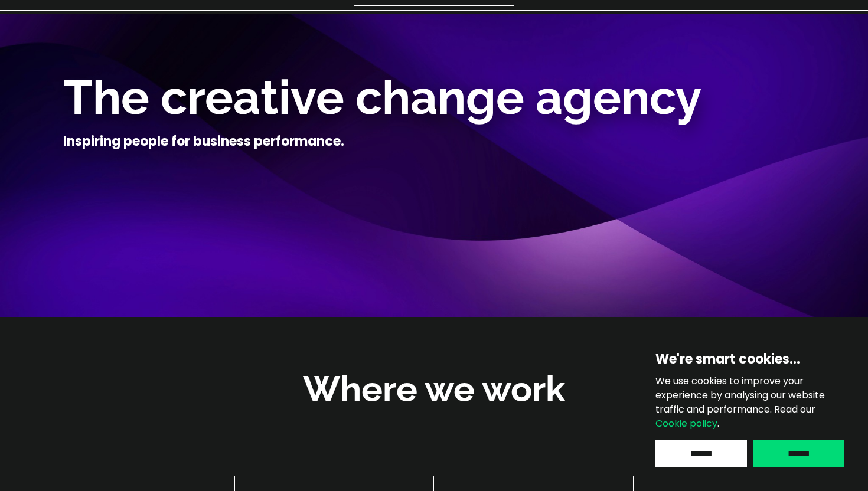  What do you see at coordinates (434, 21) in the screenshot?
I see `p: Why us?` at bounding box center [434, 21].